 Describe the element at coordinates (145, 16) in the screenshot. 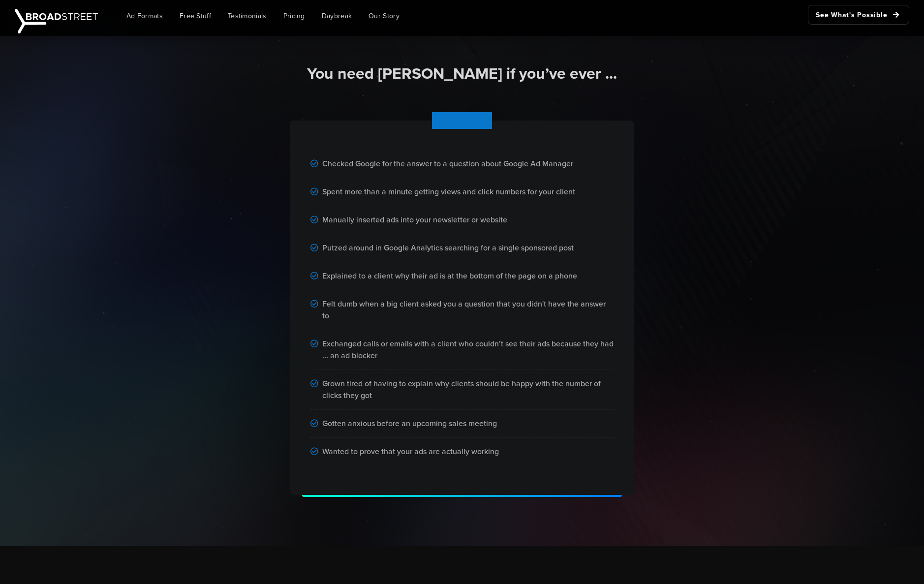

I see `span: Ad Formats` at that location.